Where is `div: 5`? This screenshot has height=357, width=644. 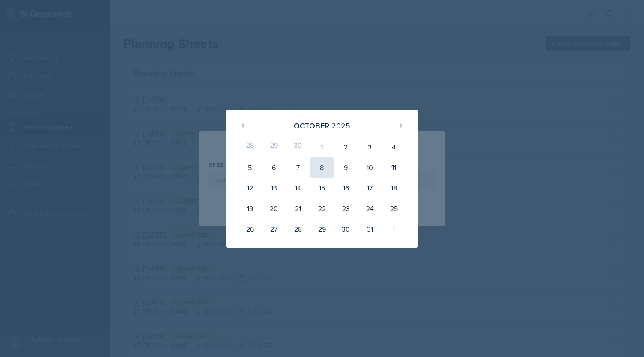 div: 5 is located at coordinates (250, 168).